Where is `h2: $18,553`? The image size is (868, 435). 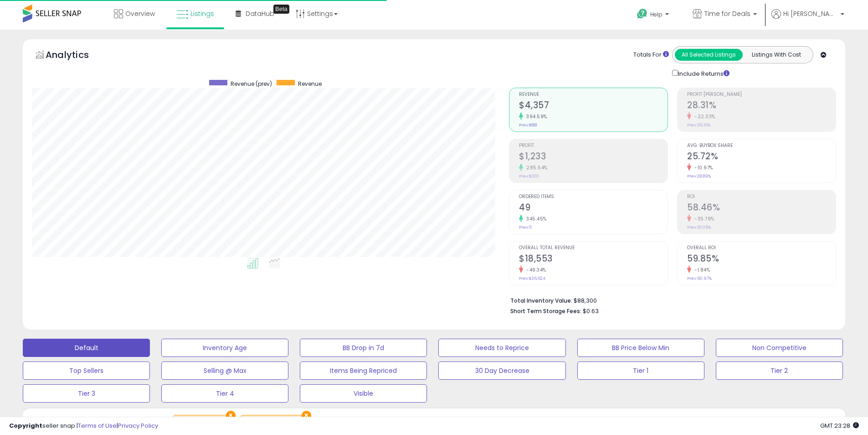
h2: $18,553 is located at coordinates (593, 259).